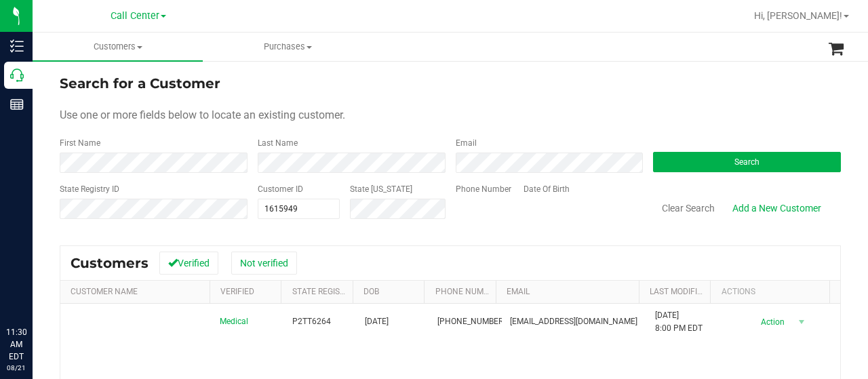 Image resolution: width=868 pixels, height=379 pixels. What do you see at coordinates (17, 104) in the screenshot?
I see `inline-svg: Reports` at bounding box center [17, 104].